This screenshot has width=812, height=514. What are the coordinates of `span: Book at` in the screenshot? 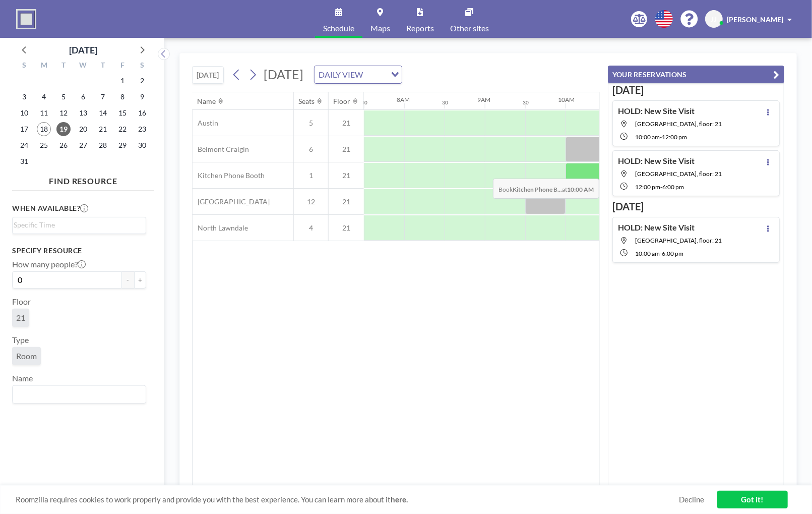 It's located at (546, 188).